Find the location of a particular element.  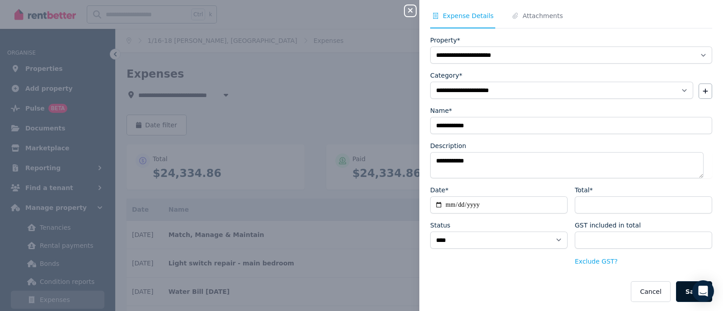

label: Status is located at coordinates (440, 225).